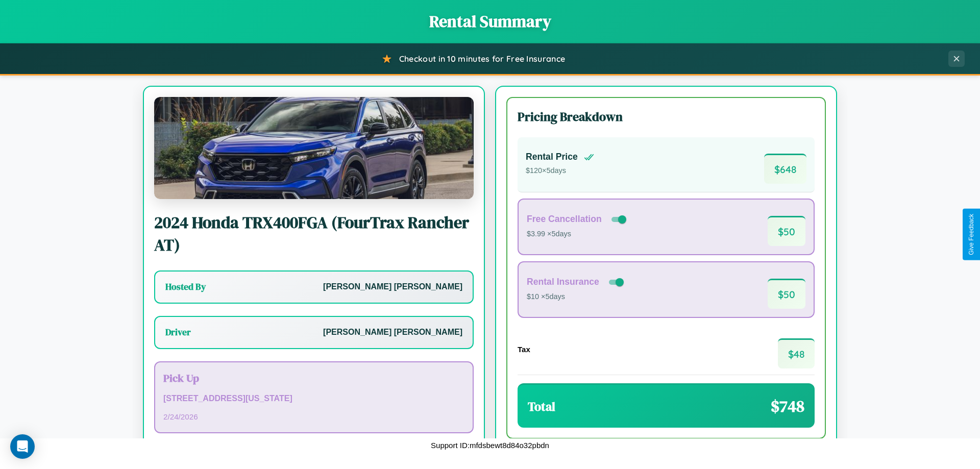 This screenshot has width=980, height=469. Describe the element at coordinates (490, 21) in the screenshot. I see `h1: Rental Summary` at that location.